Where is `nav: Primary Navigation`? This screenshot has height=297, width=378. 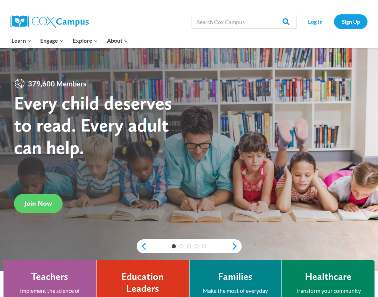 nav: Primary Navigation is located at coordinates (70, 41).